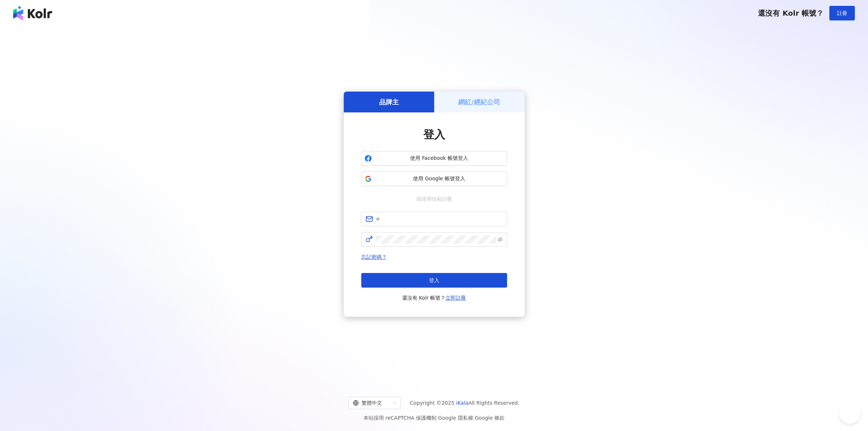 The height and width of the screenshot is (431, 868). Describe the element at coordinates (463, 403) in the screenshot. I see `a: iKala` at that location.